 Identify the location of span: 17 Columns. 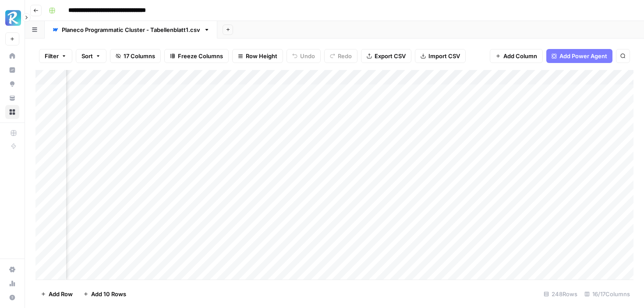
(139, 56).